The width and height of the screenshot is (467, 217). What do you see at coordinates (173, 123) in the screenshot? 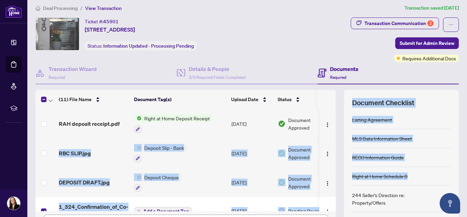
I see `button: Status IconRight at Home Deposit Receipt` at bounding box center [173, 123].